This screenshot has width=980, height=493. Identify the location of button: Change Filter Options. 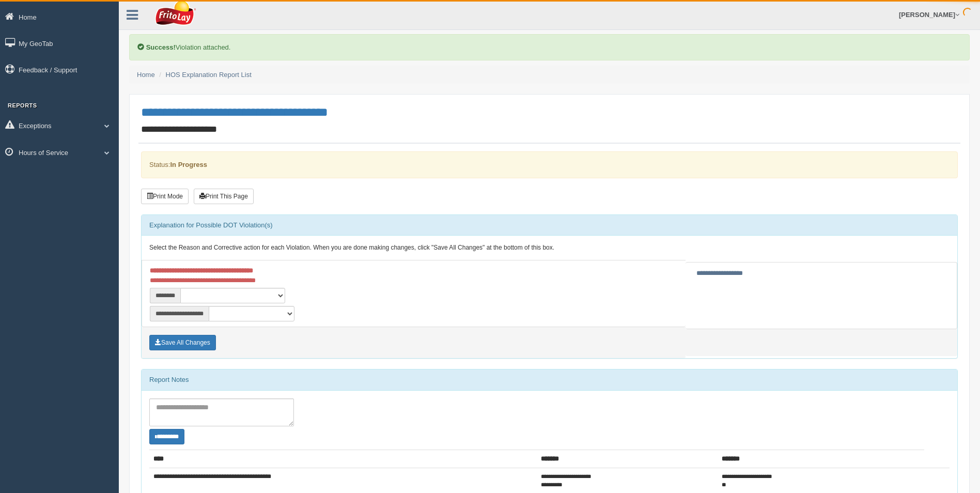
(167, 436).